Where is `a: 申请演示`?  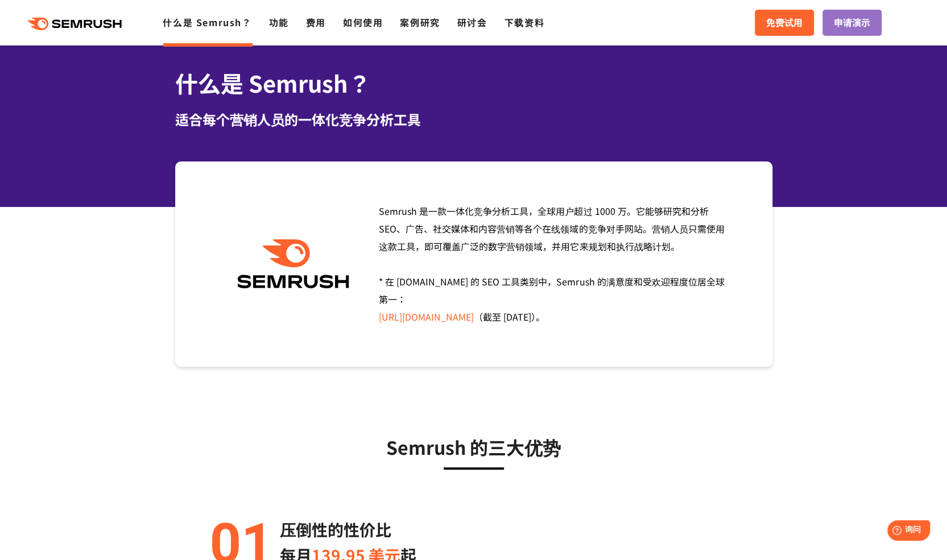 a: 申请演示 is located at coordinates (852, 23).